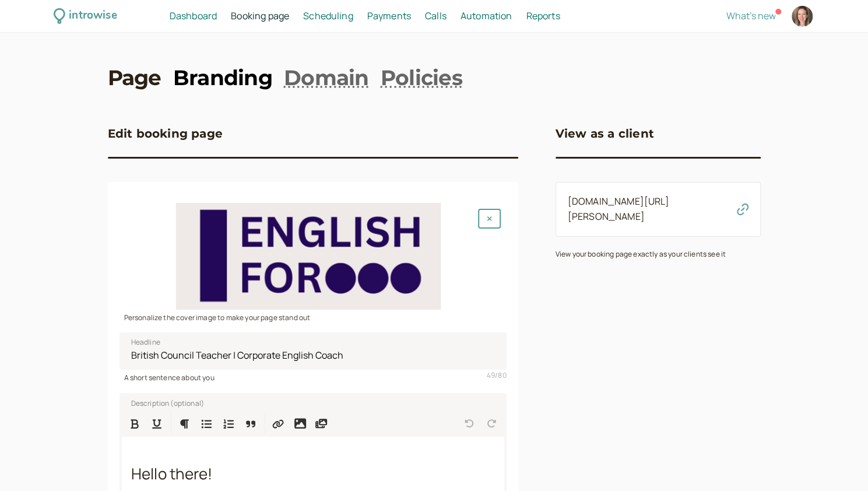 The width and height of the screenshot is (868, 491). What do you see at coordinates (260, 16) in the screenshot?
I see `a: Booking page` at bounding box center [260, 16].